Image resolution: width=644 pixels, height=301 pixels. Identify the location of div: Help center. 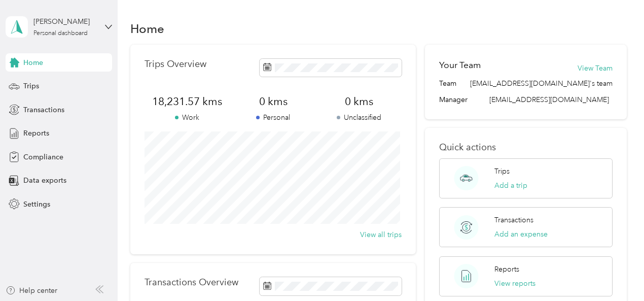
(31, 290).